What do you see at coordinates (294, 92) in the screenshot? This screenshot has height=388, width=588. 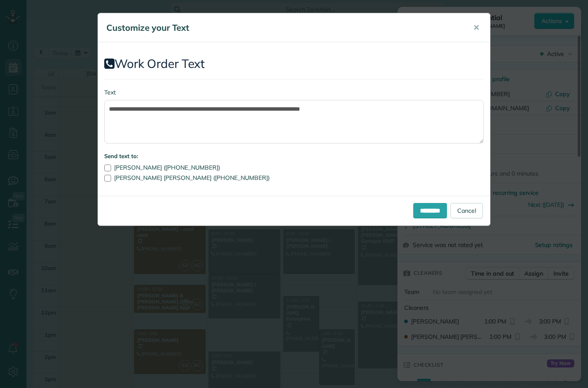 I see `label: Text` at bounding box center [294, 92].